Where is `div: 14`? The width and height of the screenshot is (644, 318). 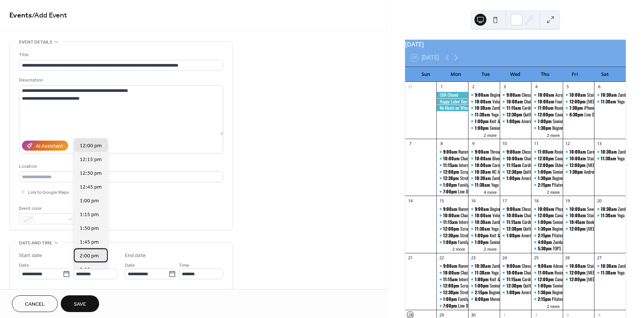
div: 14 is located at coordinates (410, 201).